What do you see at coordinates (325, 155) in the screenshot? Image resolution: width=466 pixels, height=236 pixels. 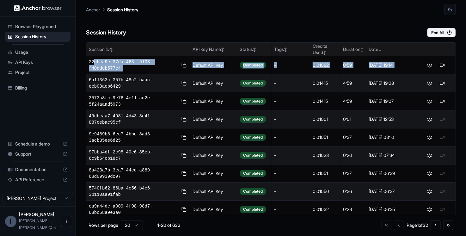 I see `div: 0.01028` at bounding box center [325, 155].